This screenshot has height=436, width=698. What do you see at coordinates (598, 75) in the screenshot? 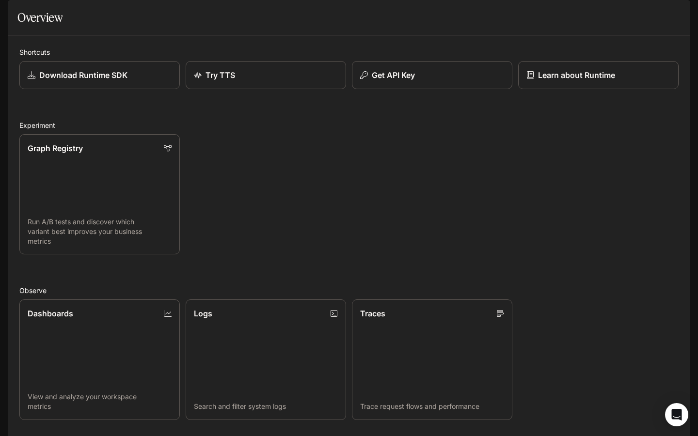
I see `a: Learn about Runtime` at bounding box center [598, 75].